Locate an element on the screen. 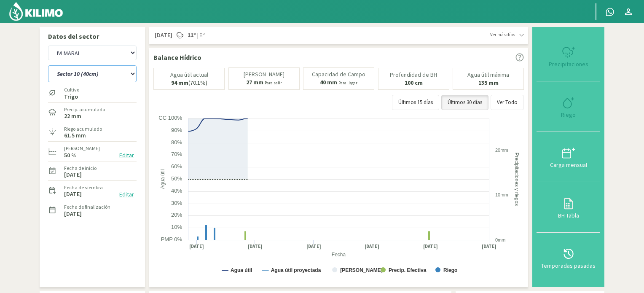 The image size is (644, 293). label: Cultivo is located at coordinates (71, 90).